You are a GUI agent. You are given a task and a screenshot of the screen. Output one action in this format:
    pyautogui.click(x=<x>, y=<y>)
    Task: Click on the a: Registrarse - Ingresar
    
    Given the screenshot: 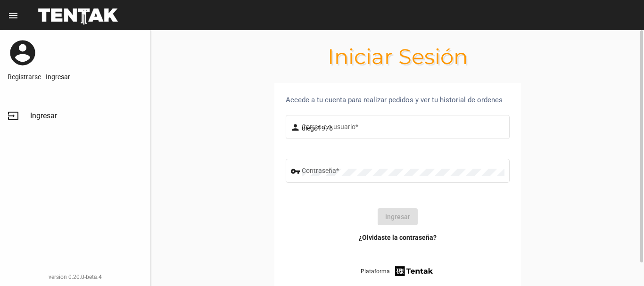 What is the action you would take?
    pyautogui.click(x=75, y=77)
    